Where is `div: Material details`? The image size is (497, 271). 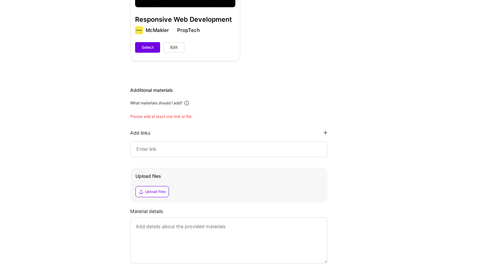 div: Material details is located at coordinates (245, 211).